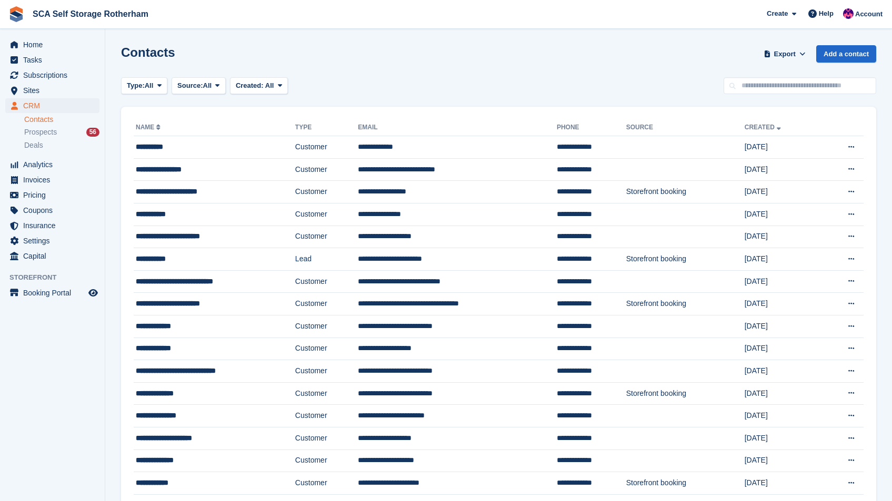 This screenshot has width=892, height=501. What do you see at coordinates (869, 14) in the screenshot?
I see `span: Account` at bounding box center [869, 14].